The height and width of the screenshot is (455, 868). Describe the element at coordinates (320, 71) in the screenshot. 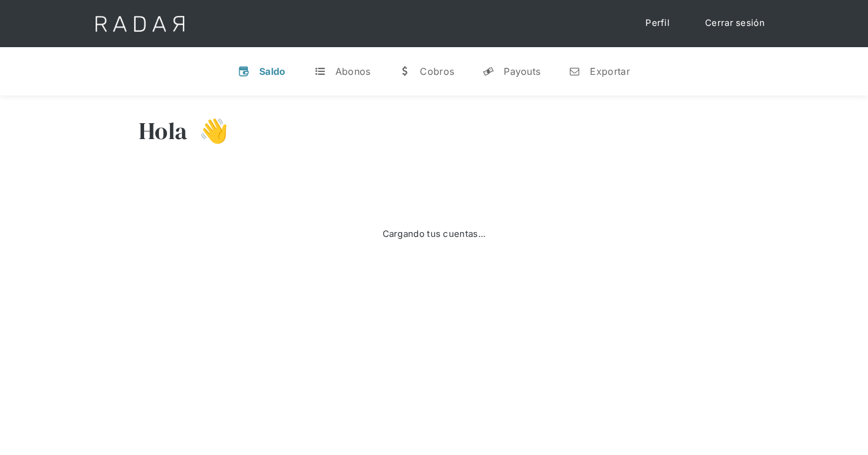

I see `div: t` at that location.